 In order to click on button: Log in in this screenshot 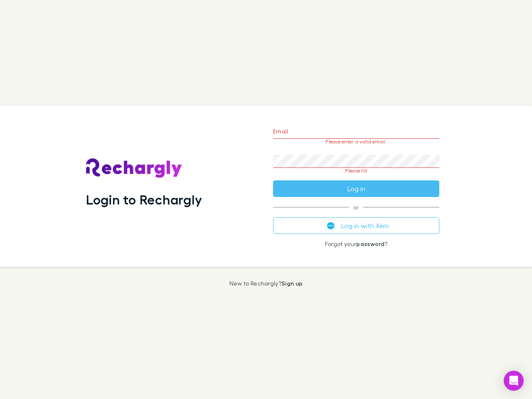, I will do `click(356, 189)`.